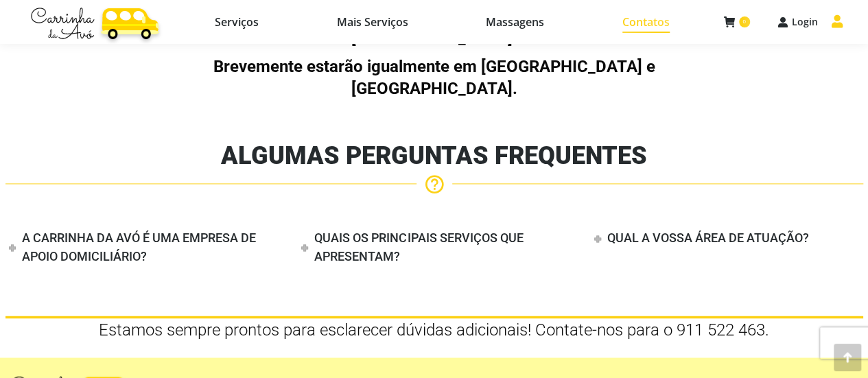  Describe the element at coordinates (373, 22) in the screenshot. I see `a: Mais Serviços` at that location.